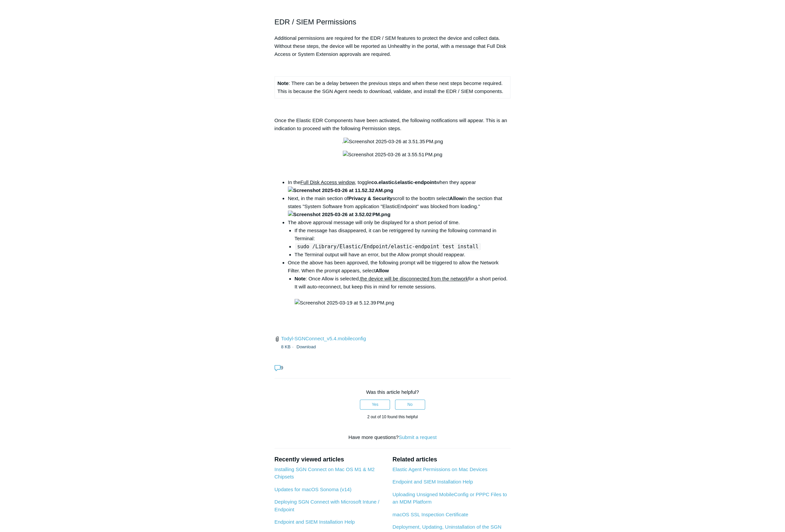  I want to click on a: Uploading Unsigned MobileConfig or PPPC Files to an MDM Platform, so click(450, 498).